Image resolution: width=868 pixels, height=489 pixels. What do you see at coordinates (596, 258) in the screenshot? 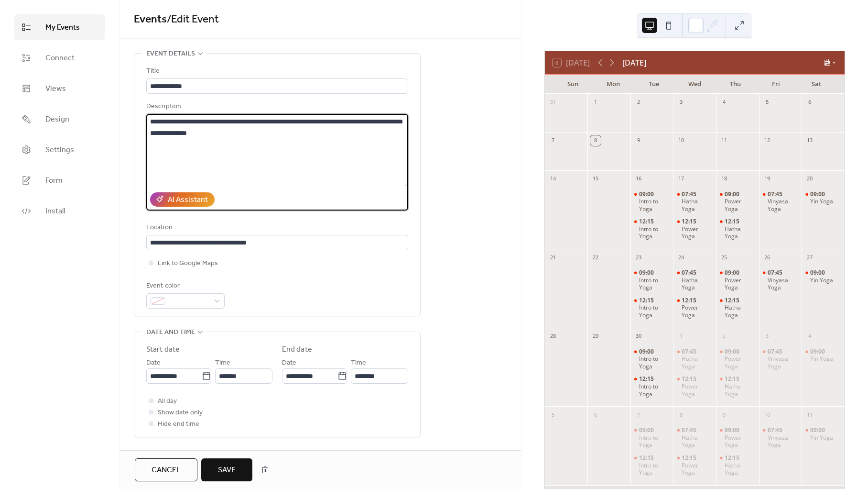
I see `div: 22` at bounding box center [596, 258].